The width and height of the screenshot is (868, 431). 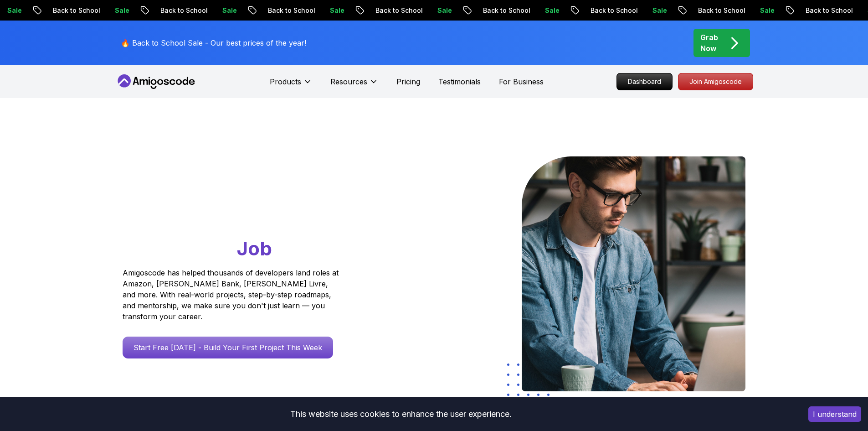 What do you see at coordinates (459, 82) in the screenshot?
I see `a: Testimonials` at bounding box center [459, 82].